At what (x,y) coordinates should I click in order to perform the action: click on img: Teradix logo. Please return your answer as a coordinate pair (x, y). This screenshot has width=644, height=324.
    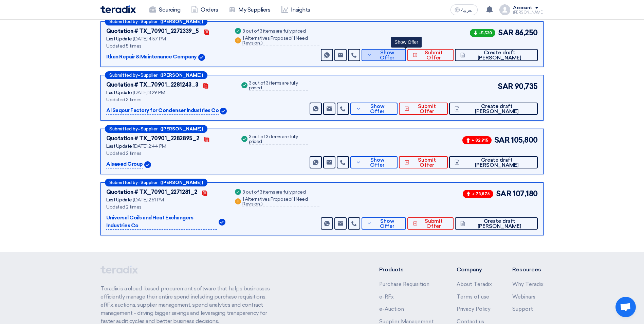
    Looking at the image, I should click on (118, 9).